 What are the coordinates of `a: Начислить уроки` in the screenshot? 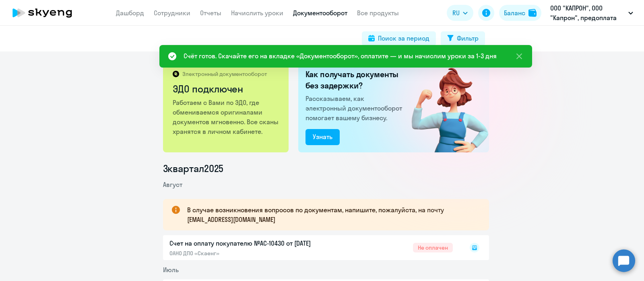 It's located at (257, 13).